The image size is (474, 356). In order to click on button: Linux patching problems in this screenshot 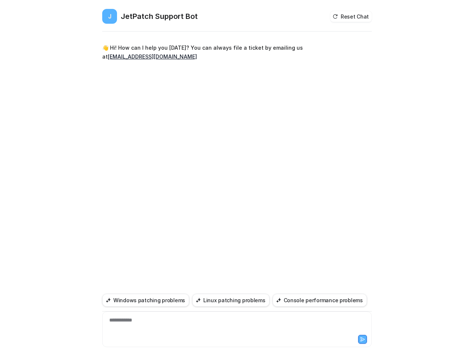, I will do `click(231, 300)`.